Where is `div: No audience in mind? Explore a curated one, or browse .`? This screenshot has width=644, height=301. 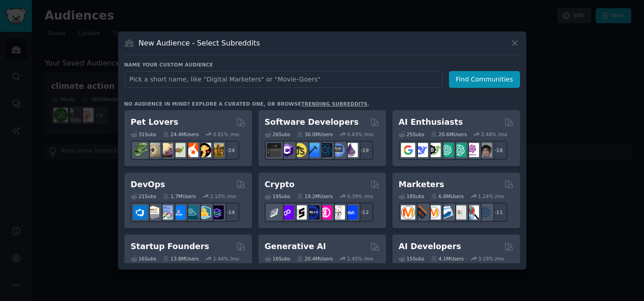
div: No audience in mind? Explore a curated one, or browse . is located at coordinates (247, 104).